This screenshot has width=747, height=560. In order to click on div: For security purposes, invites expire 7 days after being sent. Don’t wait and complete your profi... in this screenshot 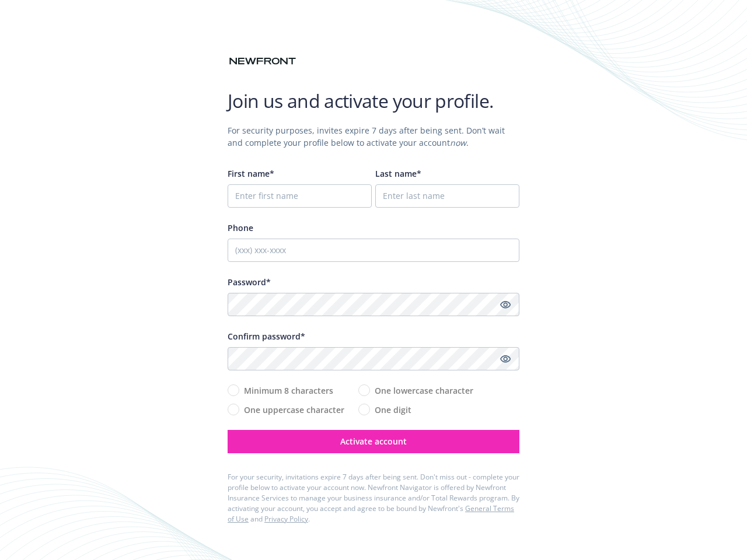, I will do `click(374, 136)`.